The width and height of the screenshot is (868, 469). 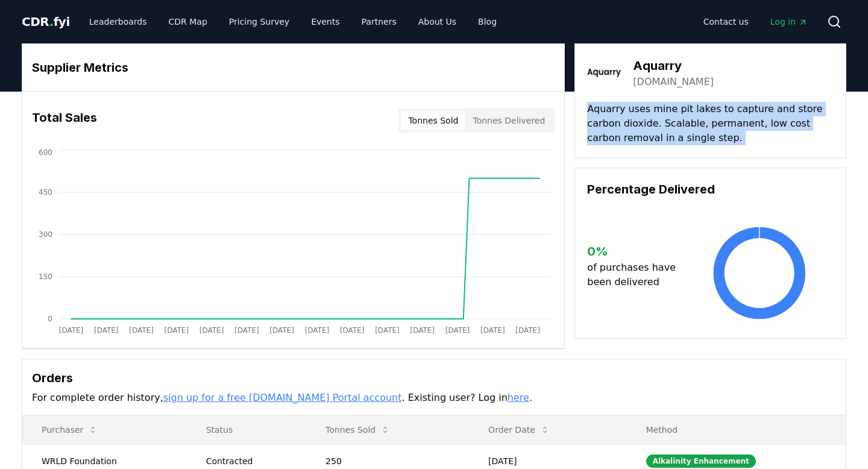 I want to click on button: Order Date, so click(x=519, y=430).